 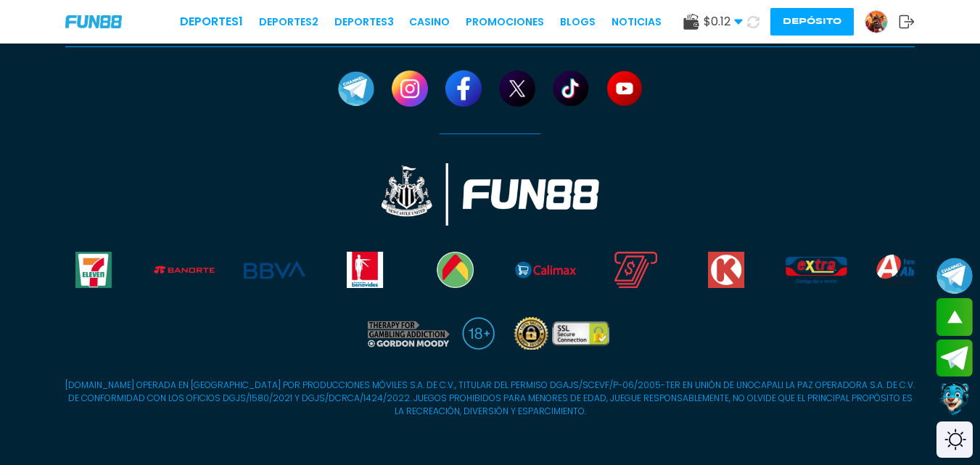 What do you see at coordinates (505, 21) in the screenshot?
I see `a: Promociones` at bounding box center [505, 21].